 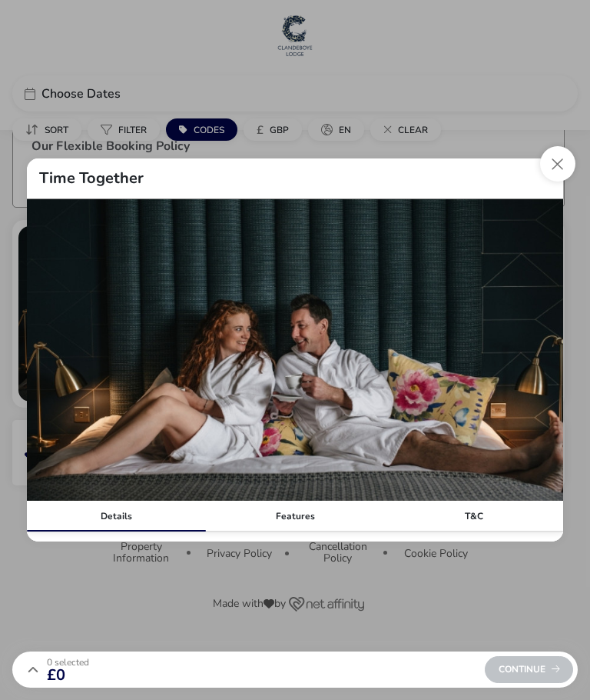 I want to click on h2: Time Together, so click(x=91, y=179).